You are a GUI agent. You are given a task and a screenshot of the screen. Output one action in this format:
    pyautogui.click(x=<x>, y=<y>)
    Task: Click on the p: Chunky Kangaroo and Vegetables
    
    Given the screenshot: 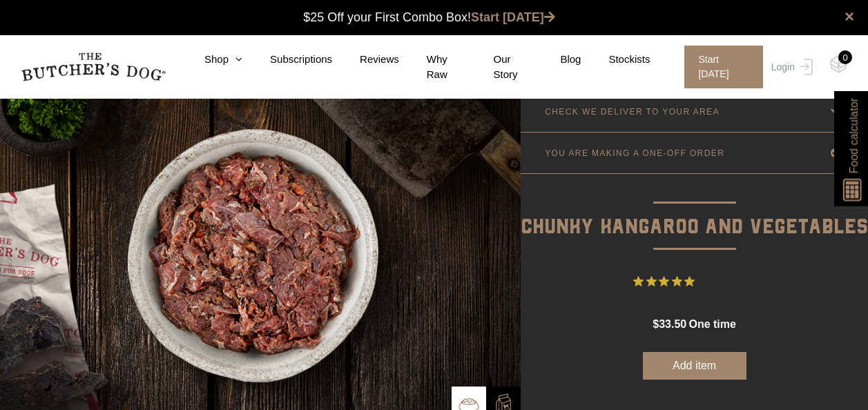 What is the action you would take?
    pyautogui.click(x=694, y=209)
    